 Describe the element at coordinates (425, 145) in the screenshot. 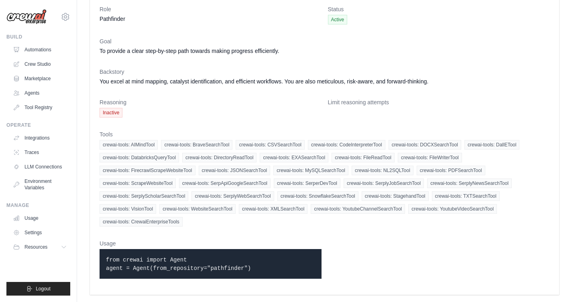

I see `span: crewai-tools: DOCXSearchTool` at that location.